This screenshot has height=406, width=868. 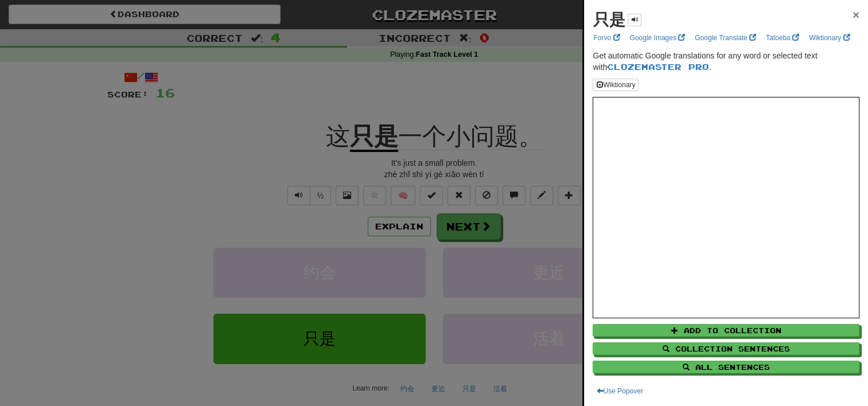 What do you see at coordinates (615, 85) in the screenshot?
I see `button: Wiktionary` at bounding box center [615, 85].